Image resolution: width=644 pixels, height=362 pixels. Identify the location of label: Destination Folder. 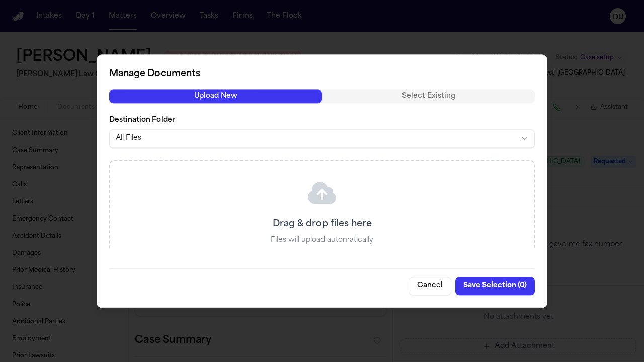
(322, 120).